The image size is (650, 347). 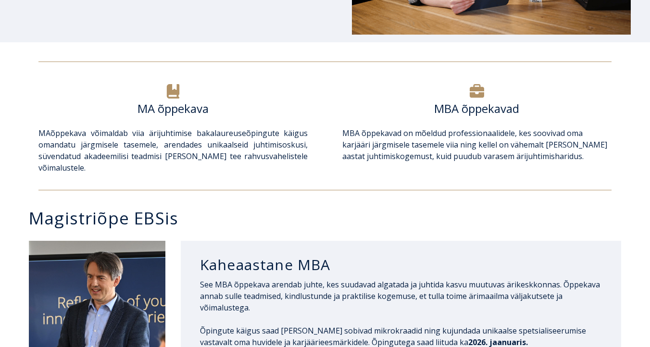 What do you see at coordinates (477, 145) in the screenshot?
I see `p: õppekavad on mõeldud professionaalidele, kes soovivad oma karjääri järgmisele tasemele viia ning ...` at bounding box center [477, 145].